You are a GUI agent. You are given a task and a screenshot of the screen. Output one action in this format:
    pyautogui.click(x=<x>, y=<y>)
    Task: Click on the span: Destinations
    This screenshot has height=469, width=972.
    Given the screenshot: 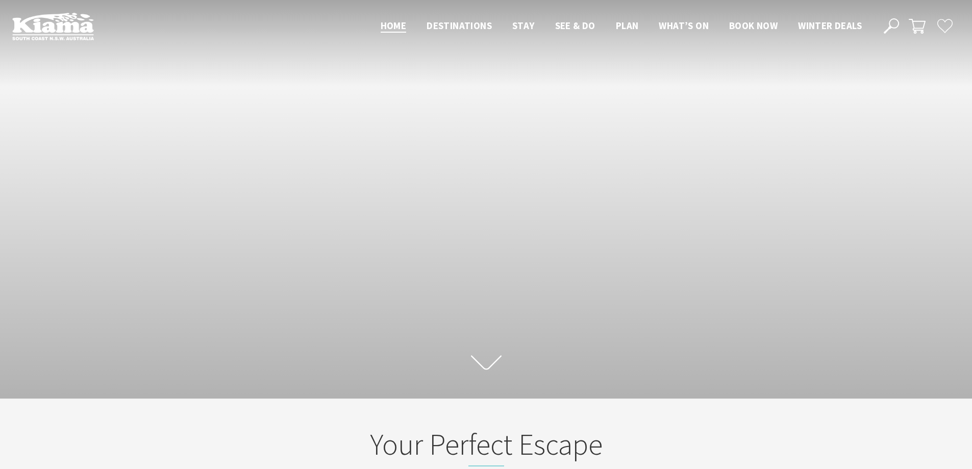 What is the action you would take?
    pyautogui.click(x=459, y=26)
    